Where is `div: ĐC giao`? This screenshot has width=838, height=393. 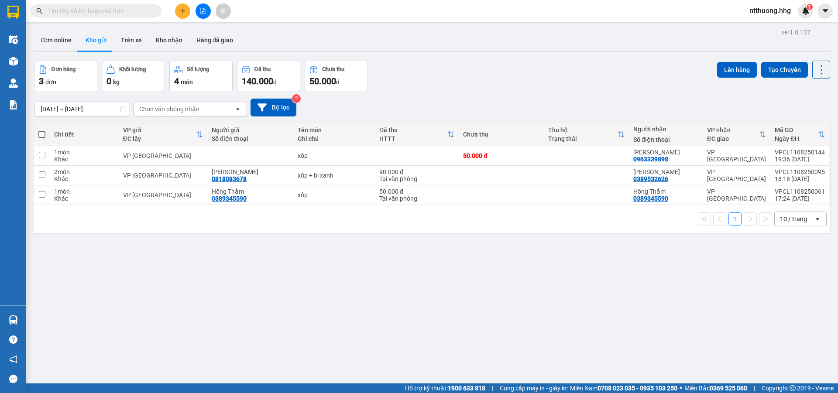
div: ĐC giao is located at coordinates (733, 139).